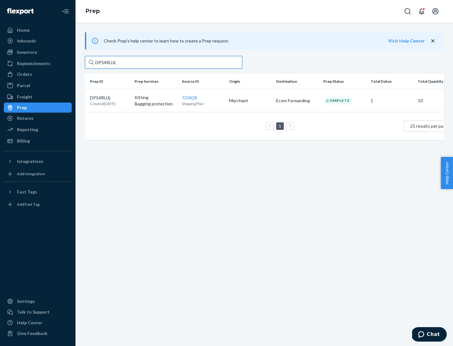  Describe the element at coordinates (391, 101) in the screenshot. I see `p: 1` at that location.